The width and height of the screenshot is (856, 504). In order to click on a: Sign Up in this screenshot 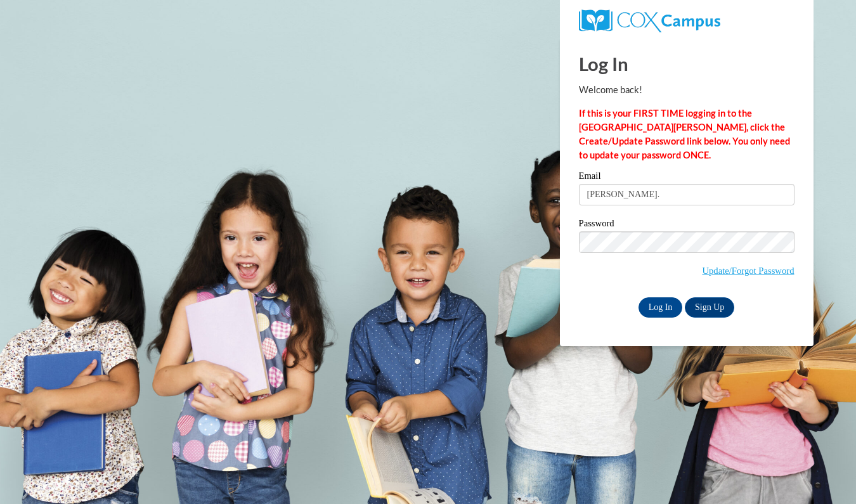, I will do `click(709, 307)`.